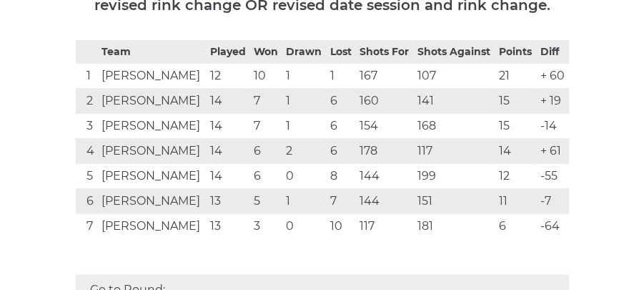 The width and height of the screenshot is (644, 290). What do you see at coordinates (454, 126) in the screenshot?
I see `td: 168` at bounding box center [454, 126].